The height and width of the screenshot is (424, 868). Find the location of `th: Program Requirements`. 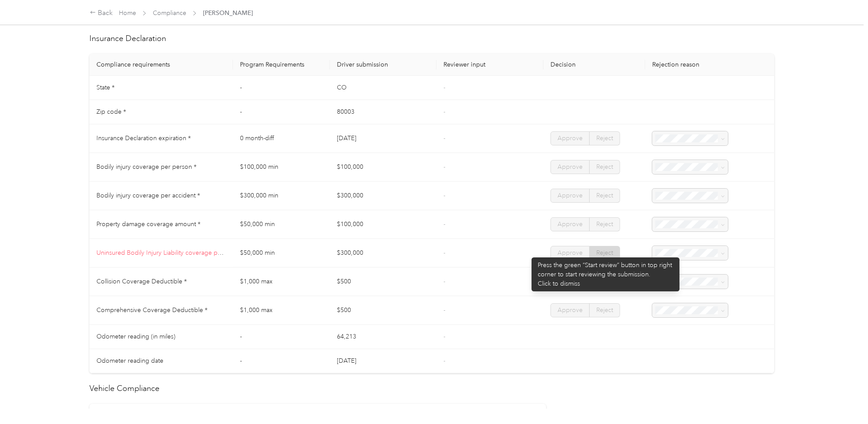

th: Program Requirements is located at coordinates (282, 65).